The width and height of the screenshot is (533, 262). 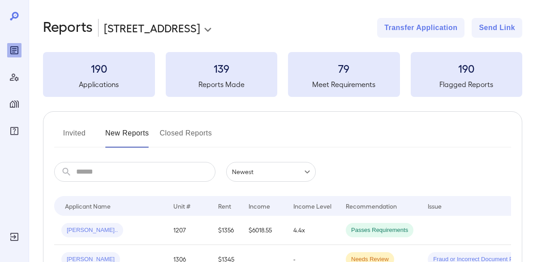 What do you see at coordinates (226, 230) in the screenshot?
I see `td: $1356` at bounding box center [226, 230].